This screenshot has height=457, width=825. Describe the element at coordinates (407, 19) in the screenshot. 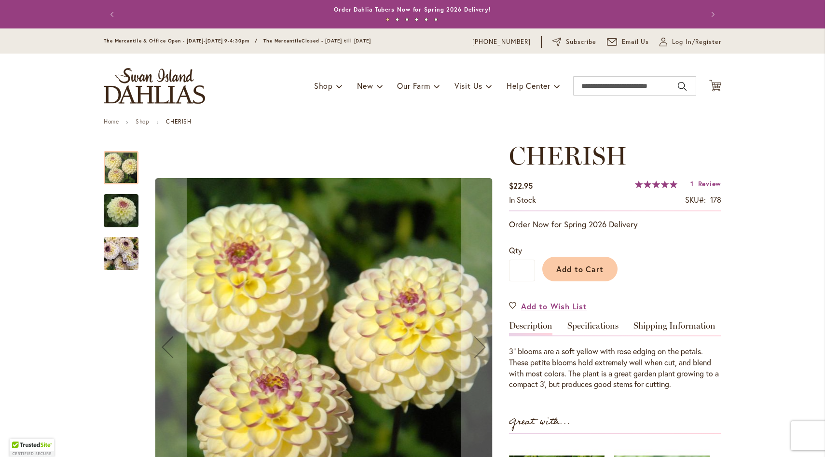

I see `button: 3 of 6` at that location.